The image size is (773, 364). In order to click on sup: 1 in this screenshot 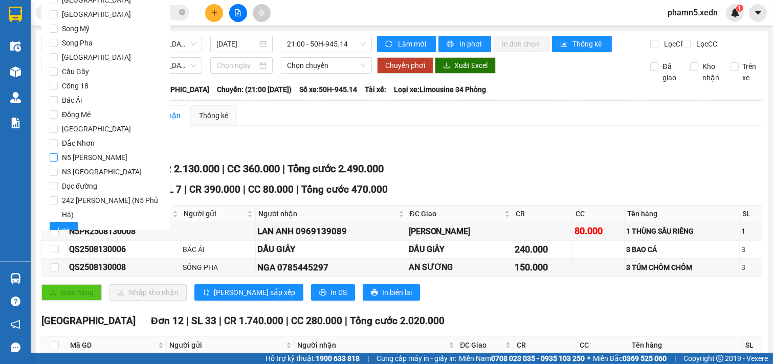, I will do `click(740, 8)`.